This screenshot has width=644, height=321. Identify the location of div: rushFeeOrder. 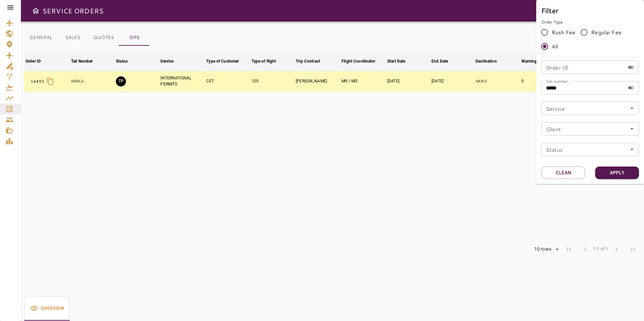
(591, 39).